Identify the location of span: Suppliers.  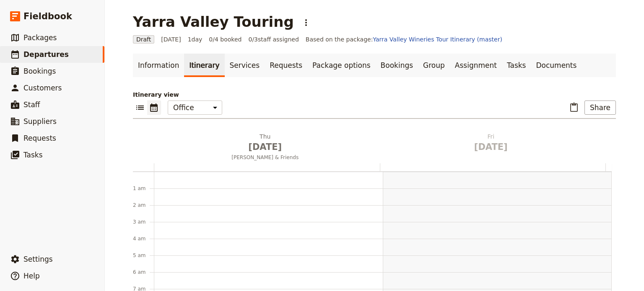
(40, 122).